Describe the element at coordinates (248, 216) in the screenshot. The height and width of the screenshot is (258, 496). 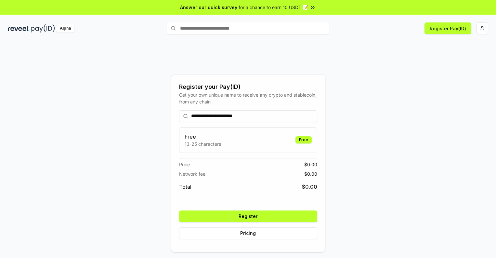
I see `button: Register` at that location.